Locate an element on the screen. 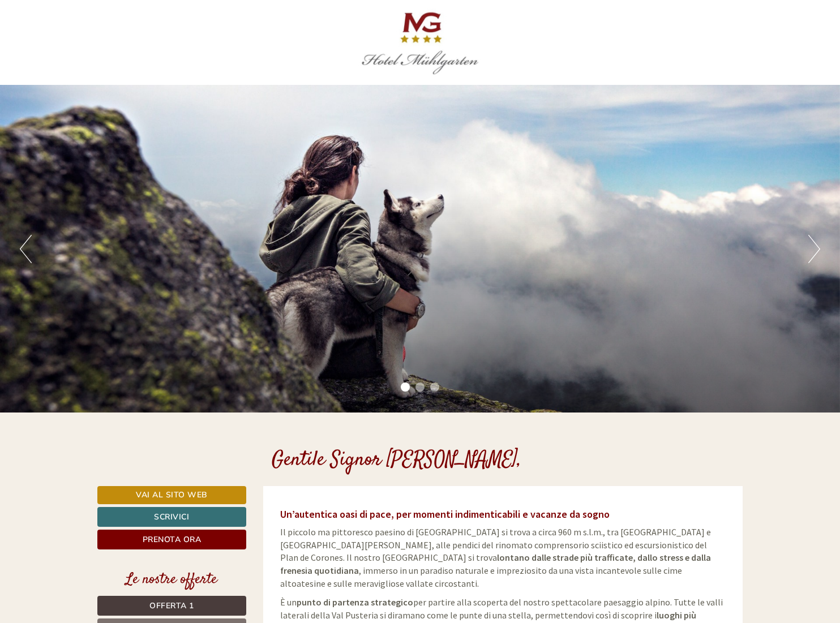  span: Un’autentica oasi di pace, per momenti indimenticabili e vacanze da sogno is located at coordinates (444, 514).